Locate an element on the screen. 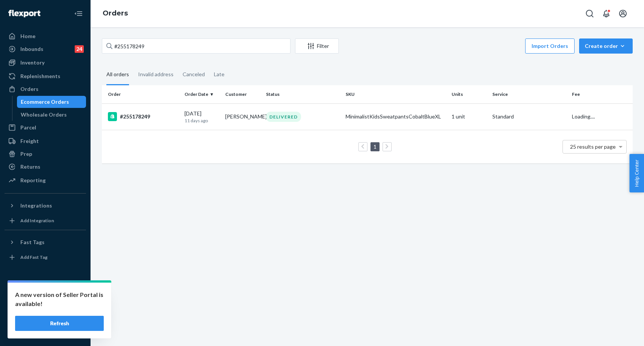 Image resolution: width=644 pixels, height=346 pixels. a: Parcel is located at coordinates (45, 127).